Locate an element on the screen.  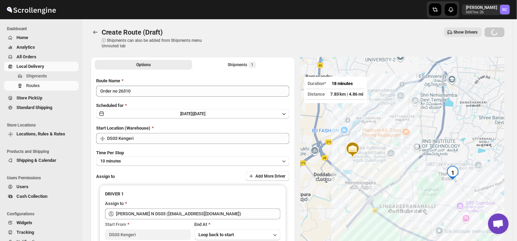
span: Standard Shipping is located at coordinates (34, 107).